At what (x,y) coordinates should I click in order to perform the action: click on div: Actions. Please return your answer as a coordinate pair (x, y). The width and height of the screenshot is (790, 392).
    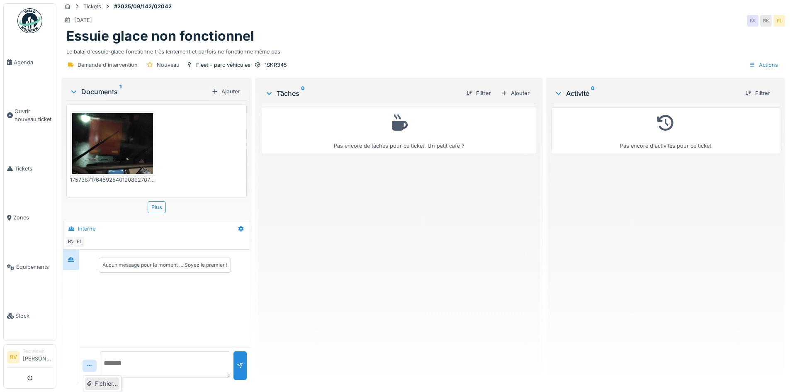
    Looking at the image, I should click on (764, 65).